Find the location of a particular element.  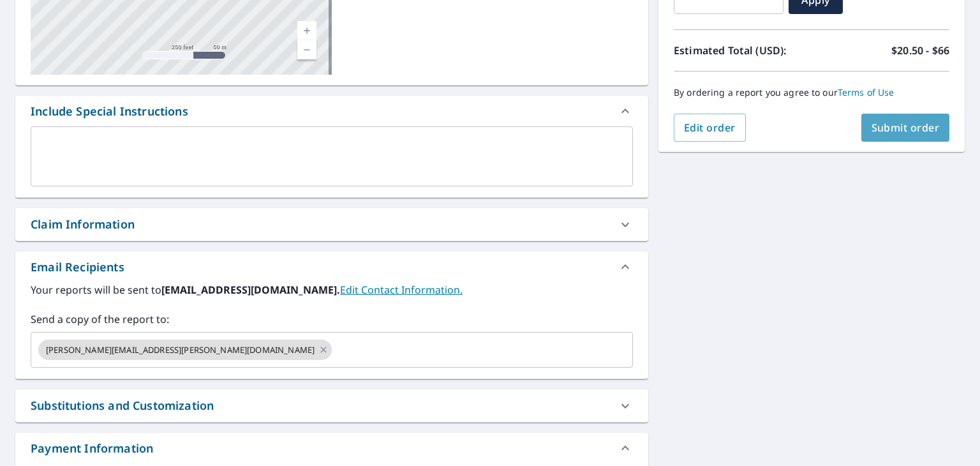

label: Send a copy of the report to: is located at coordinates (332, 319).